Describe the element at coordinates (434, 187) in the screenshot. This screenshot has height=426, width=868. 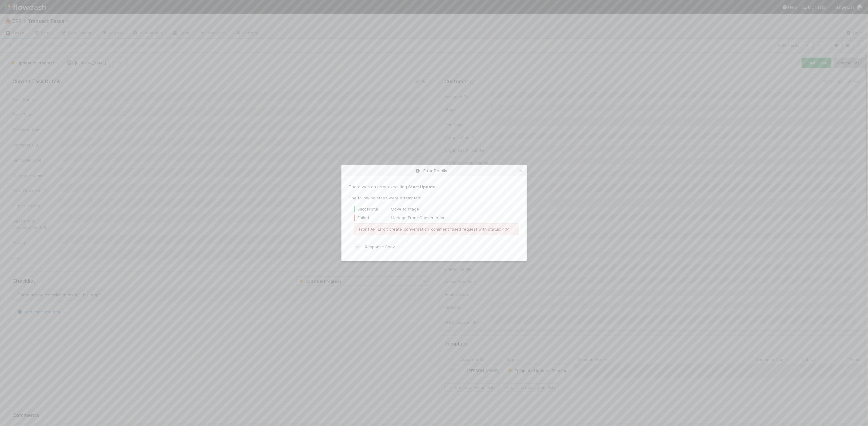
I see `p: There was an error executing .` at that location.